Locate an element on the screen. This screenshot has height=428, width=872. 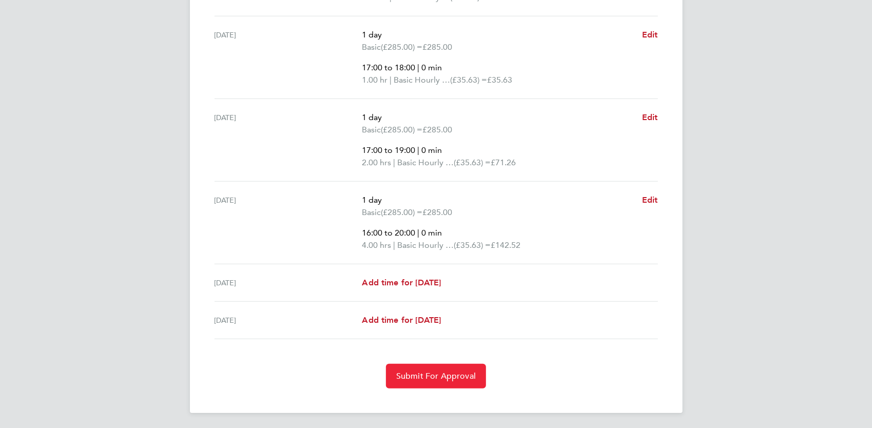
span: 17:00 to 19:00 is located at coordinates (388, 150).